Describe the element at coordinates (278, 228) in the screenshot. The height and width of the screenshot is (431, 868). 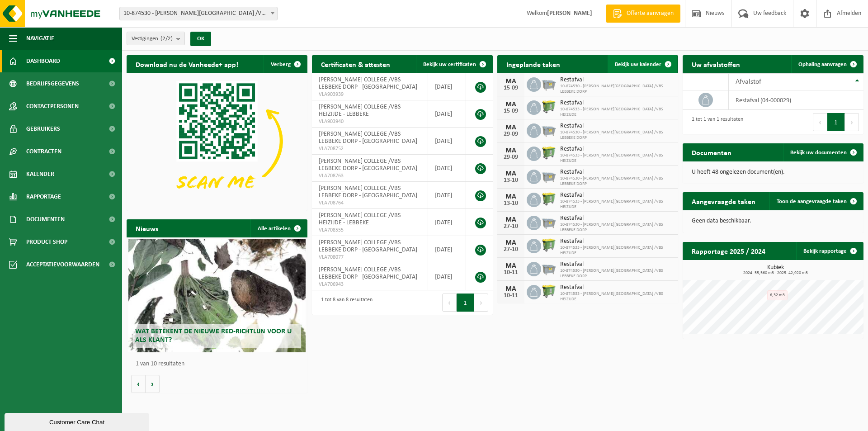
I see `a: Alle artikelen` at that location.